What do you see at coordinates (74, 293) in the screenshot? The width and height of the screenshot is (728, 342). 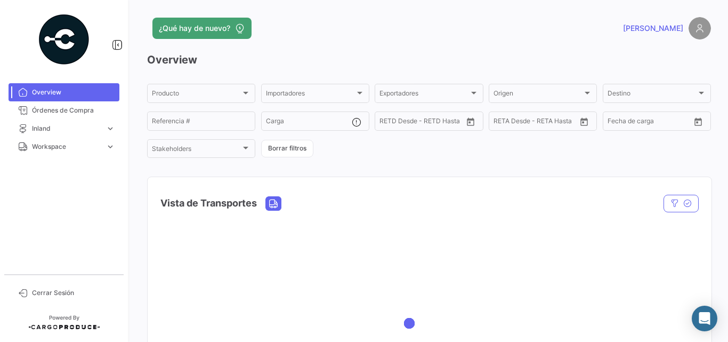 I see `span: Cerrar Sesión` at bounding box center [74, 293].